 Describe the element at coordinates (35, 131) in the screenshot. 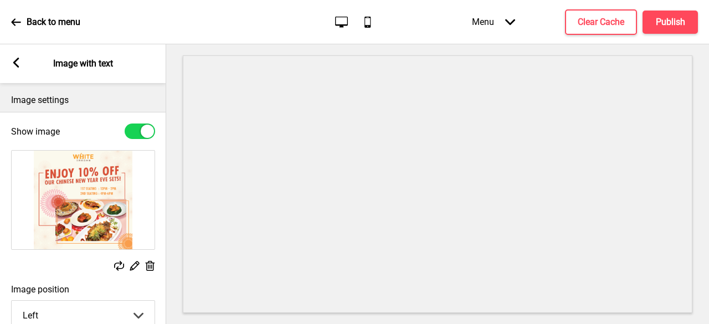

I see `label: Show image` at that location.